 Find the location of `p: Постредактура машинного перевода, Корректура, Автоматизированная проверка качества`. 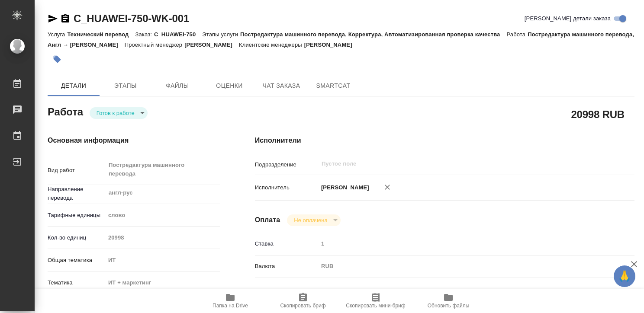

p: Постредактура машинного перевода, Корректура, Автоматизированная проверка качества is located at coordinates (373, 34).